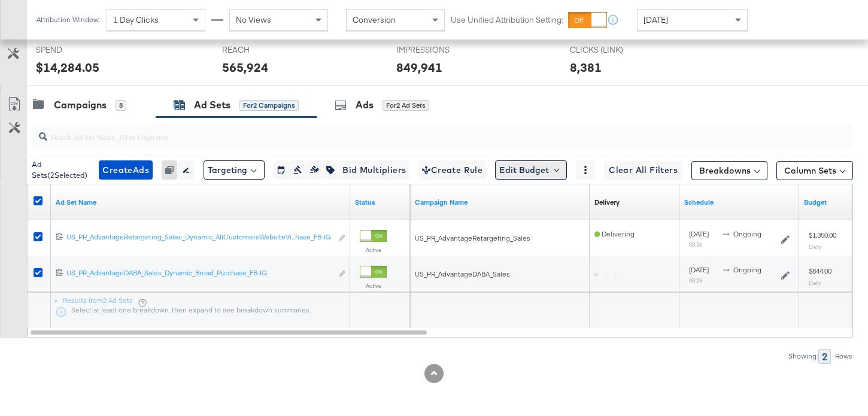 The height and width of the screenshot is (416, 868). I want to click on button: Targeting, so click(234, 170).